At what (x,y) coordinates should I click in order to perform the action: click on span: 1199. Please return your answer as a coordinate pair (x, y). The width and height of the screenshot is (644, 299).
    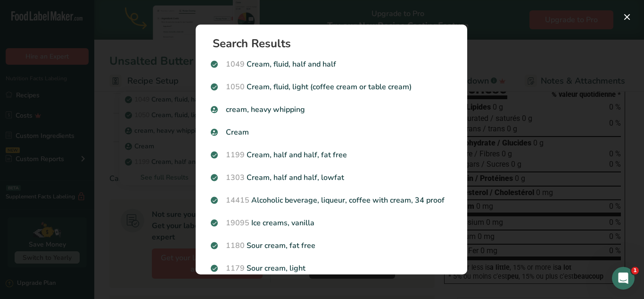
    Looking at the image, I should click on (235, 155).